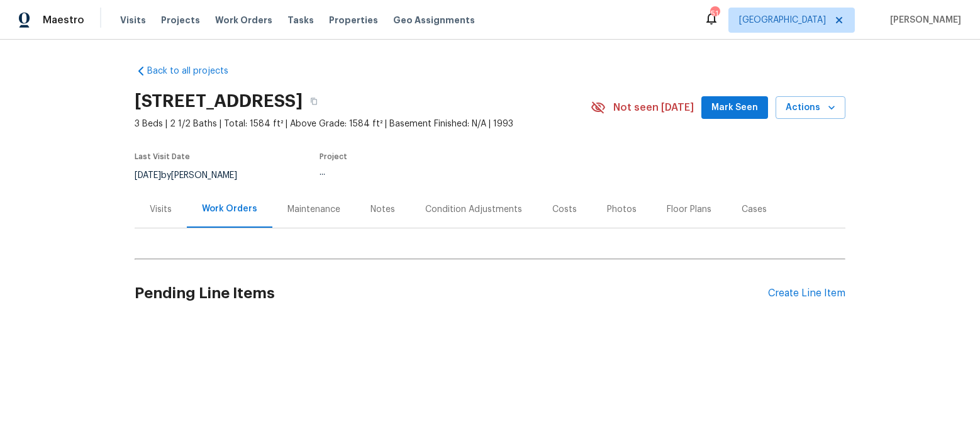 Image resolution: width=980 pixels, height=441 pixels. I want to click on div: Work Orders, so click(230, 209).